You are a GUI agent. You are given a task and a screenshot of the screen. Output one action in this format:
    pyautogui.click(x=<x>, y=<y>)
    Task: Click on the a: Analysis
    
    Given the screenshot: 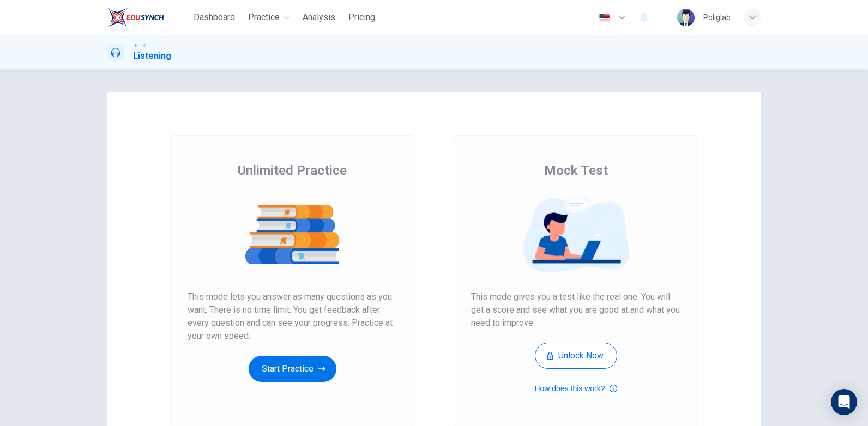 What is the action you would take?
    pyautogui.click(x=319, y=17)
    